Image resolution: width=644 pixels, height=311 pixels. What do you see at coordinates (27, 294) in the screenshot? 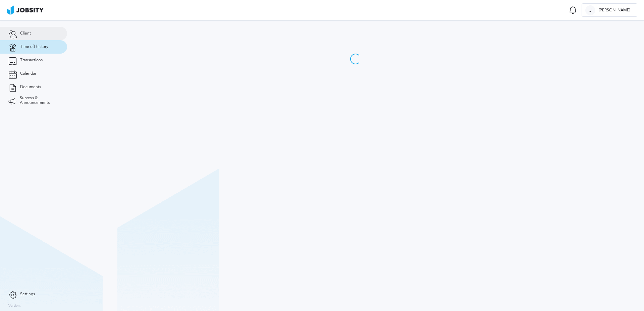
I see `span: Settings` at bounding box center [27, 294].